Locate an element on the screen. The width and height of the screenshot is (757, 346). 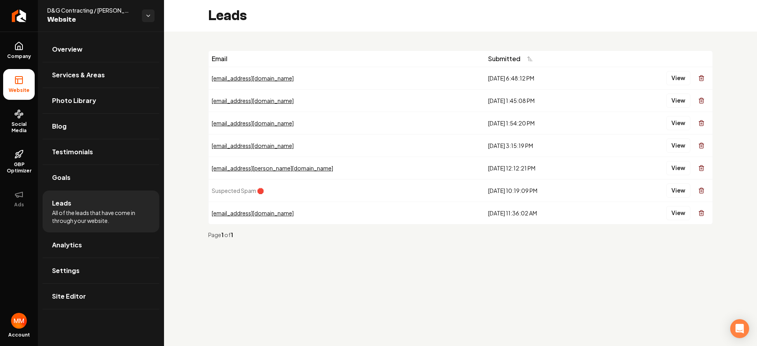
div: Email is located at coordinates (347, 59).